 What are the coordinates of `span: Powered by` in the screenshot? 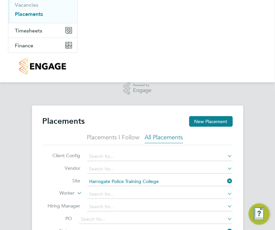 It's located at (142, 85).